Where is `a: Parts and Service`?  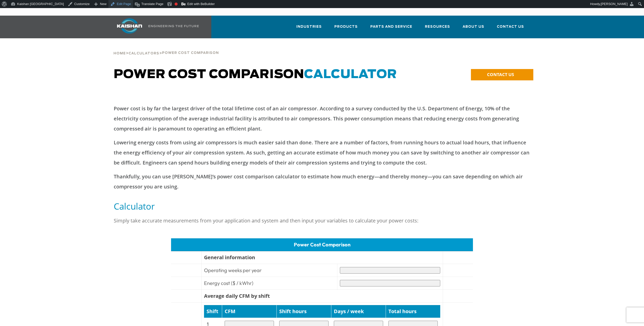 a: Parts and Service is located at coordinates (391, 29).